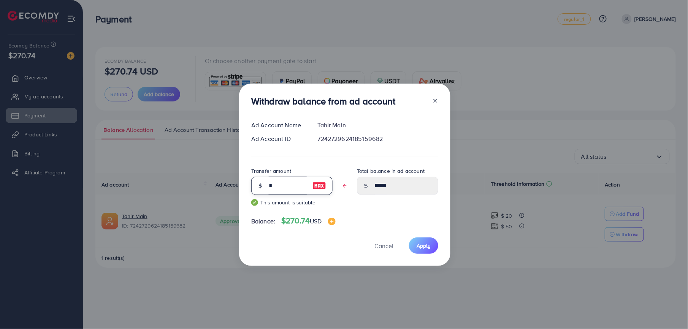  Describe the element at coordinates (315, 221) in the screenshot. I see `span: USD` at that location.